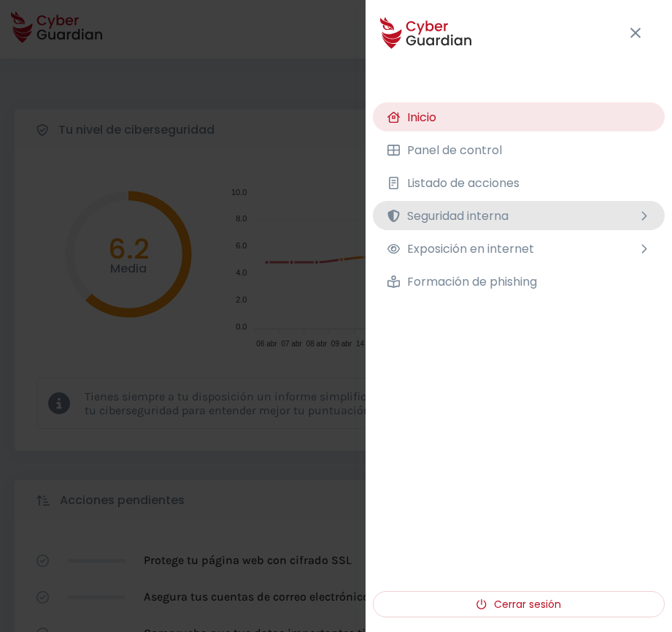  I want to click on button: Listado de acciones, so click(519, 183).